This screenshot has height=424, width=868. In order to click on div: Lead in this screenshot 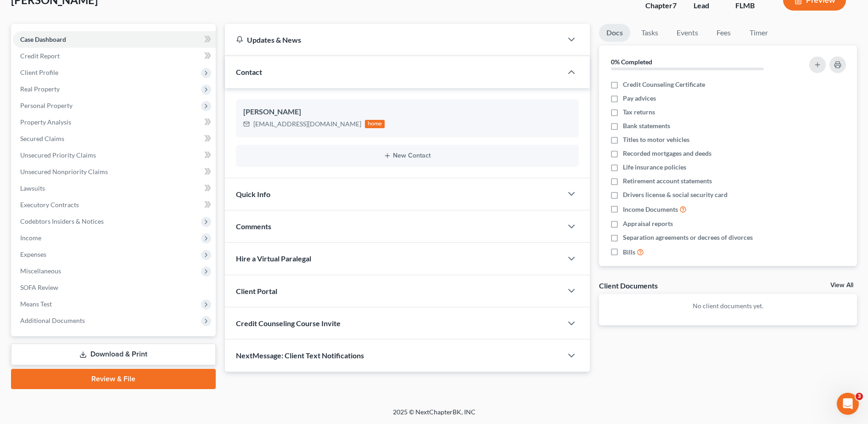, I will do `click(707, 6)`.